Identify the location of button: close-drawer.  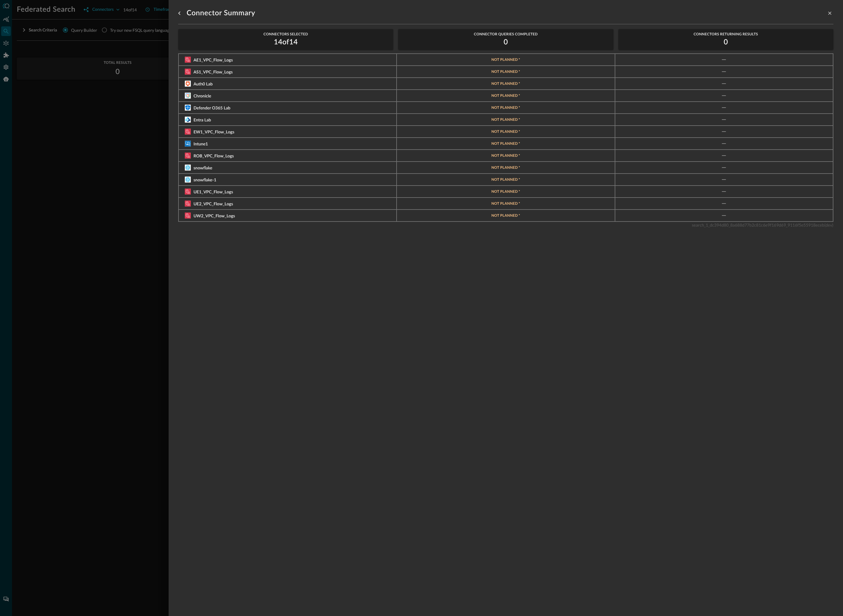
(829, 13).